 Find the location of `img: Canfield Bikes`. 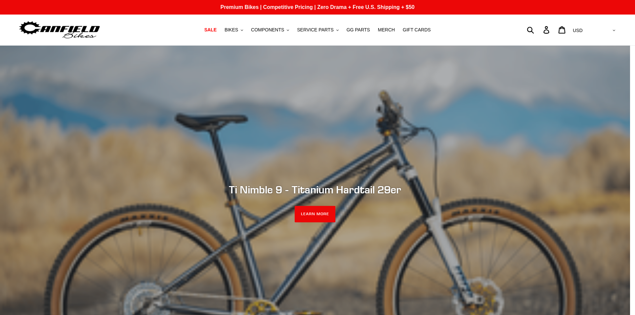

img: Canfield Bikes is located at coordinates (60, 30).